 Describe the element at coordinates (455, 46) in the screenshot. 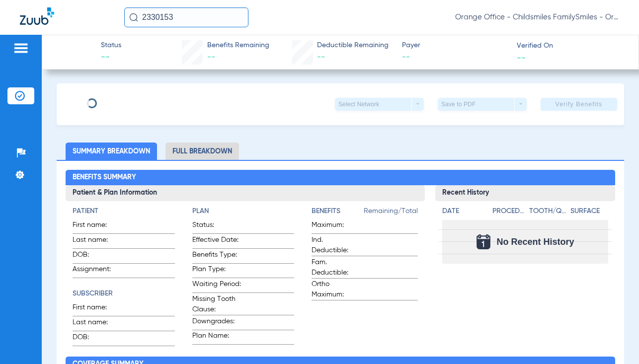

I see `span: Payer` at that location.